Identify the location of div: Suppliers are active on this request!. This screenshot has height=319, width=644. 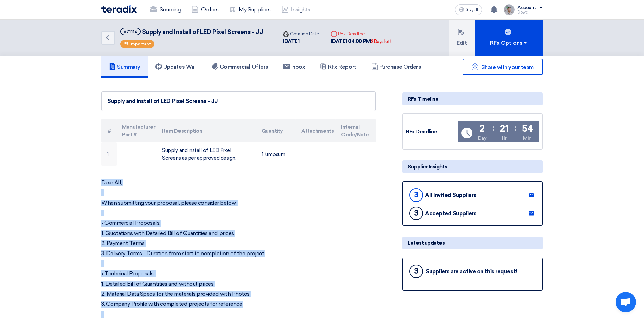
(471, 272).